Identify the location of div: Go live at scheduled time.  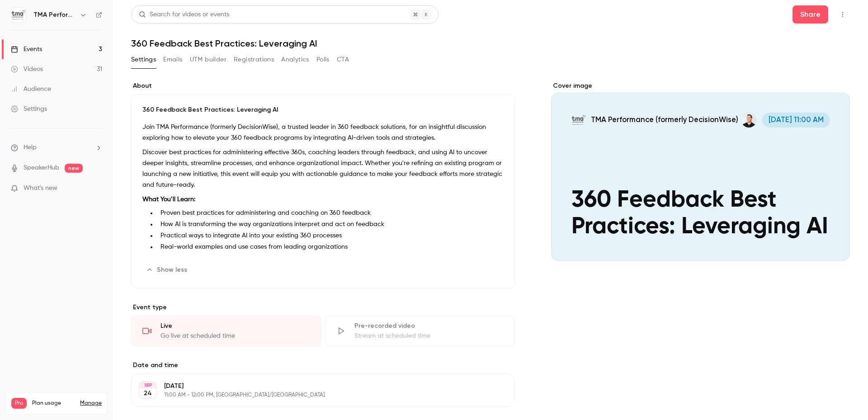
(235, 335).